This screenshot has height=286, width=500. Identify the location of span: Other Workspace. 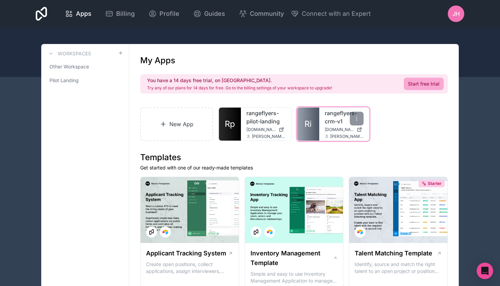
(69, 67).